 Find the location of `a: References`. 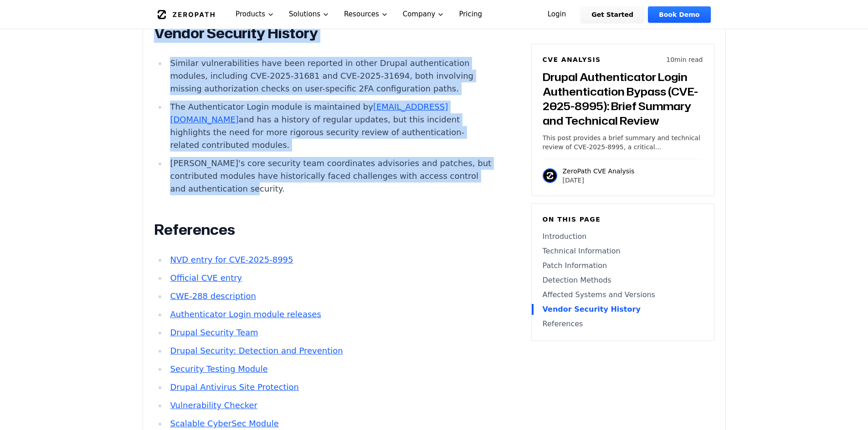

a: References is located at coordinates (623, 324).